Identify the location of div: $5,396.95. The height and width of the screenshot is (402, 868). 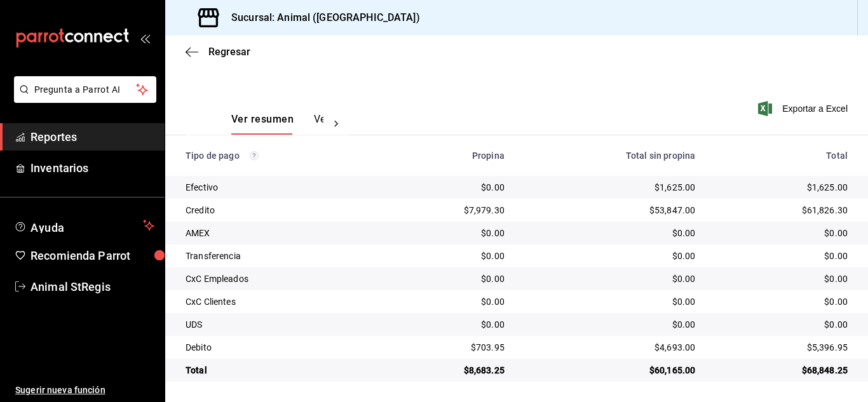
(782, 348).